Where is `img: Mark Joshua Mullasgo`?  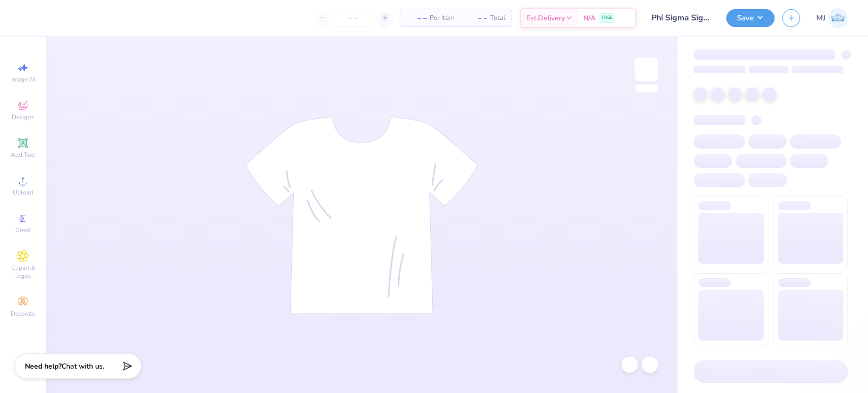 img: Mark Joshua Mullasgo is located at coordinates (838, 18).